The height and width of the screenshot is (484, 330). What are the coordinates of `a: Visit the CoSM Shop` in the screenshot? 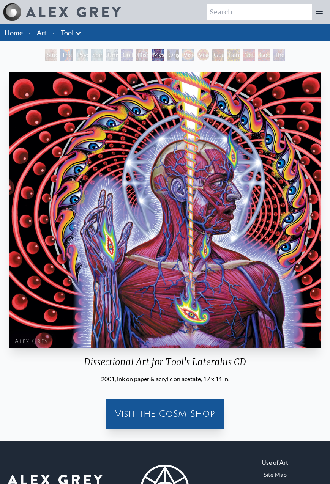 It's located at (165, 414).